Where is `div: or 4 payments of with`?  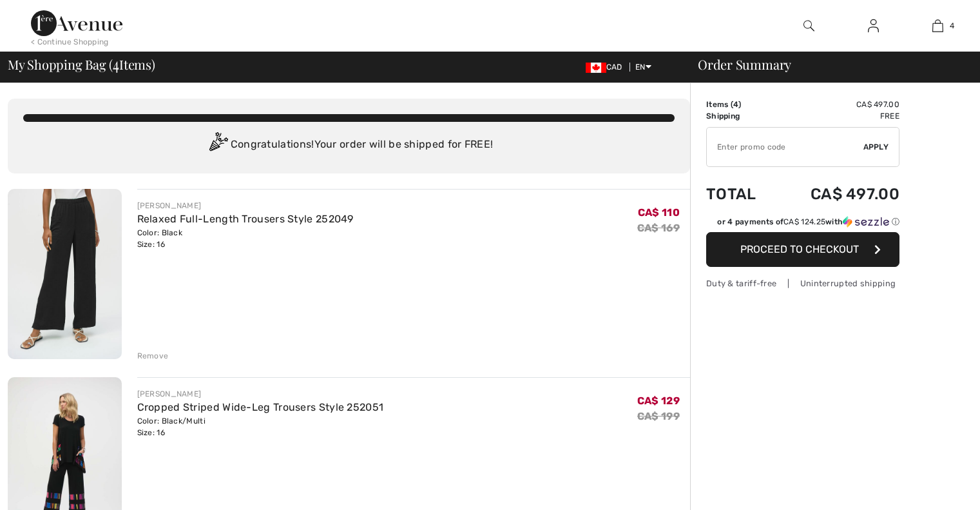
div: or 4 payments of with is located at coordinates (808, 222).